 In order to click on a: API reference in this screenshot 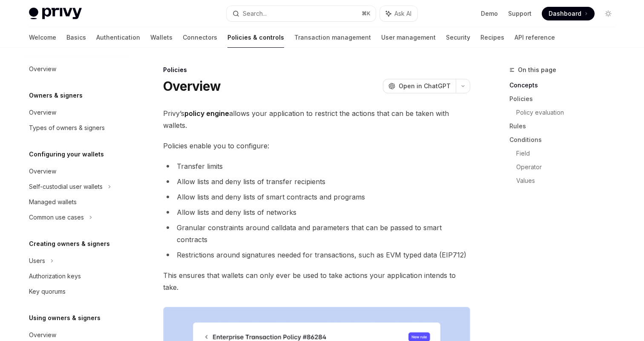, I will do `click(535, 38)`.